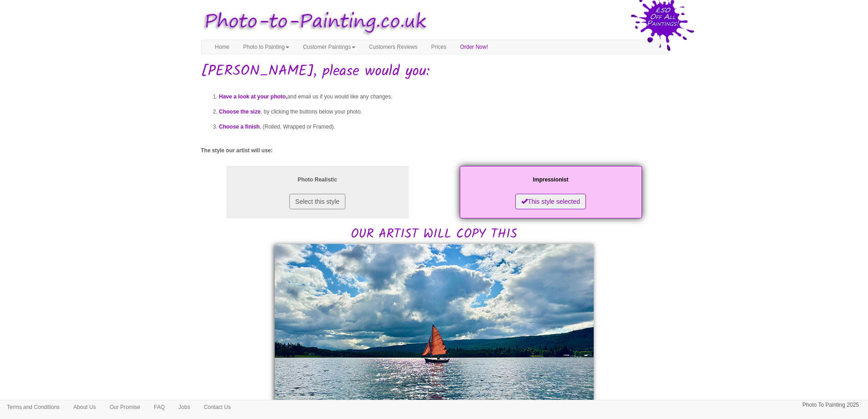 The height and width of the screenshot is (419, 868). I want to click on span: Choose the size, so click(240, 112).